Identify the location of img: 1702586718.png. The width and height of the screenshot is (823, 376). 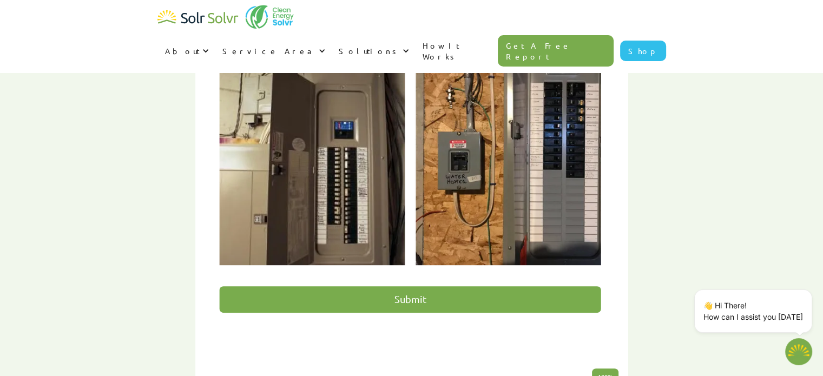
(799, 352).